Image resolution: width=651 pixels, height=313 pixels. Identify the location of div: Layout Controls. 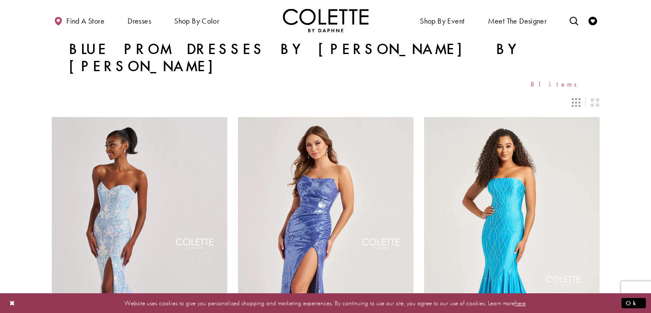
(326, 102).